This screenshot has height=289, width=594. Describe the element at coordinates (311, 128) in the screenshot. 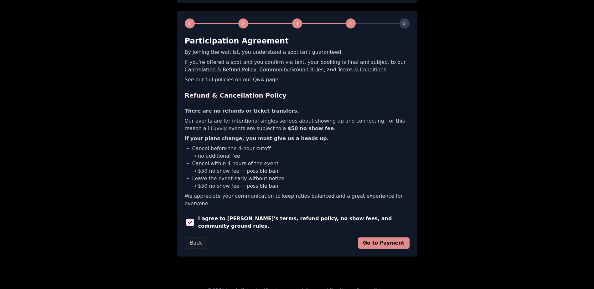

I see `b: $50 no show fee` at that location.